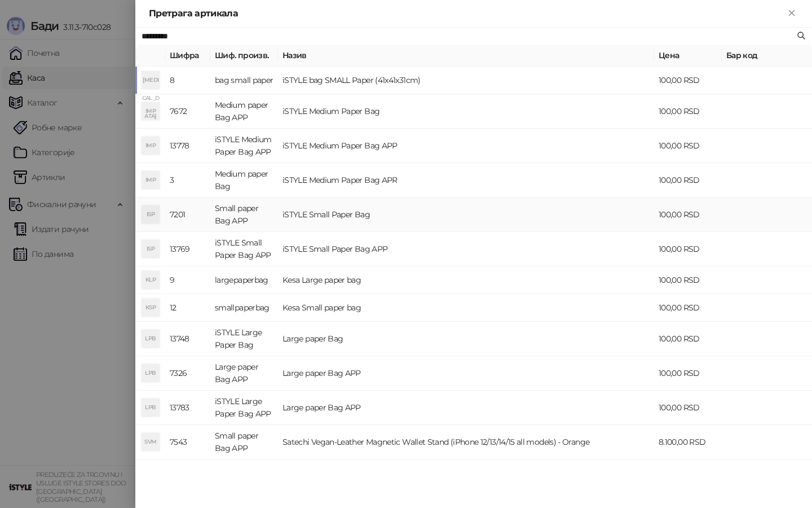 This screenshot has height=508, width=812. What do you see at coordinates (188, 111) in the screenshot?
I see `td: 7672` at bounding box center [188, 111].